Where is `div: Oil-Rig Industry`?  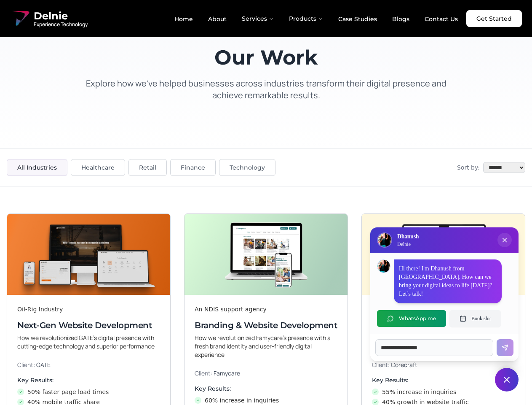
div: Oil-Rig Industry is located at coordinates (89, 309).